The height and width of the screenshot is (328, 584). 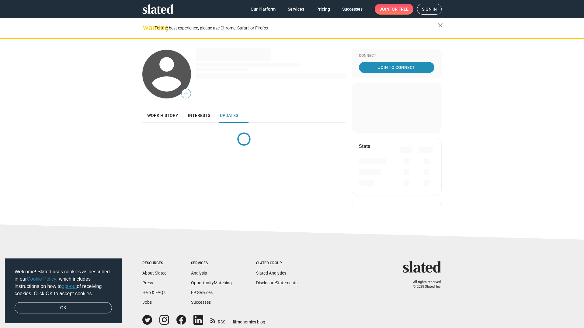 What do you see at coordinates (211, 283) in the screenshot?
I see `a: OpportunityMatching` at bounding box center [211, 283].